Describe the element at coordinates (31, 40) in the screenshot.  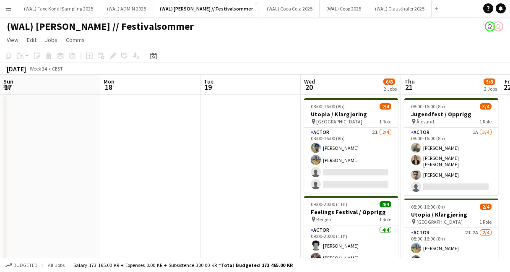
I see `a: Edit` at that location.